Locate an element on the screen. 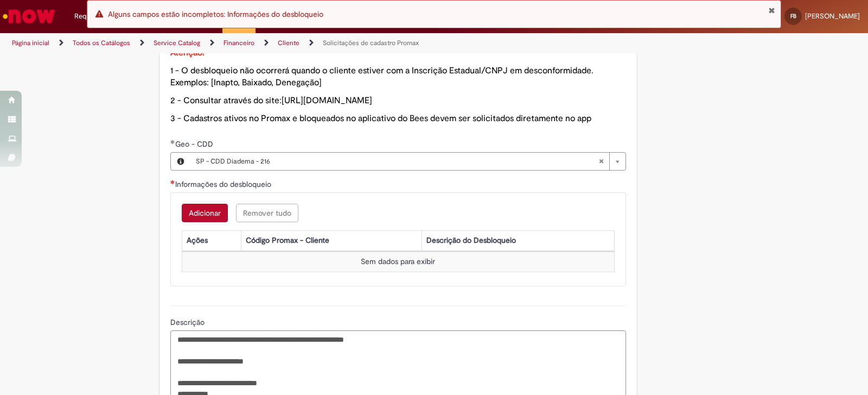  span: Necessários is located at coordinates (173, 182).